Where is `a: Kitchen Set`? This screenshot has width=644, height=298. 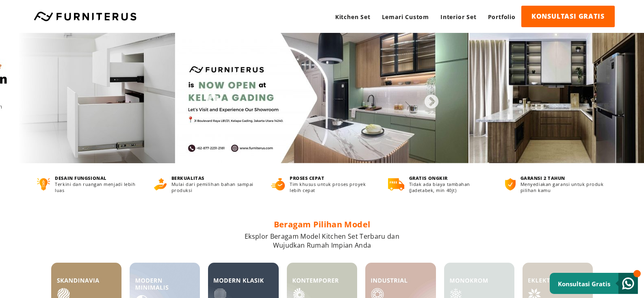
a: Kitchen Set is located at coordinates (353, 16).